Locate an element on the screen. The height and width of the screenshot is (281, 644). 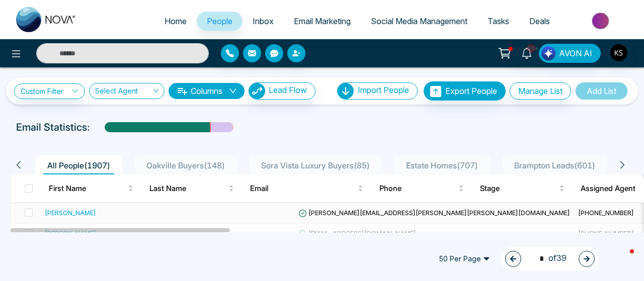
span: Stage is located at coordinates (518, 188).